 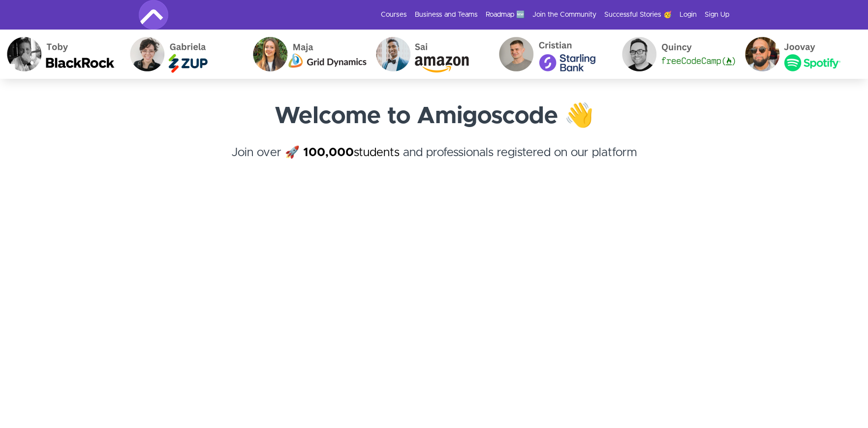 I want to click on strong: Welcome to Amigoscode 👋, so click(x=434, y=117).